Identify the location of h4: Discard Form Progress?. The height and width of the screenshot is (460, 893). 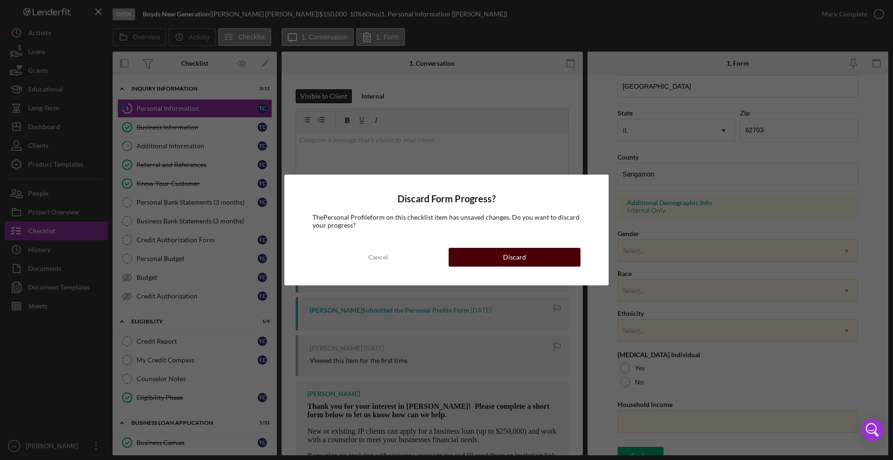
(446, 198).